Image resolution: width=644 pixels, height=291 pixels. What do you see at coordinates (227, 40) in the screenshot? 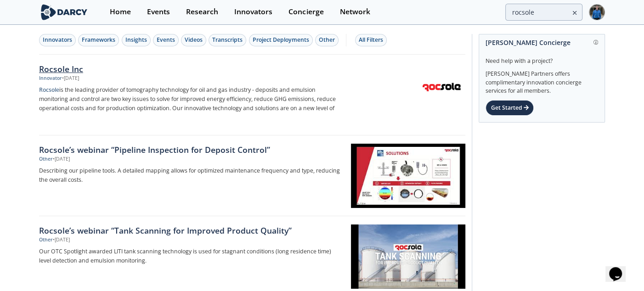
I see `button: Transcripts` at bounding box center [227, 40].